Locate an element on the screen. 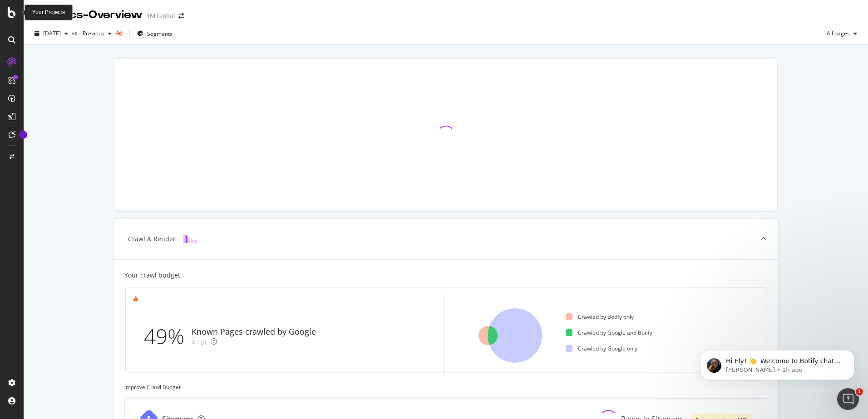 The width and height of the screenshot is (868, 419). div: Improve Crawl Budget is located at coordinates (445, 388).